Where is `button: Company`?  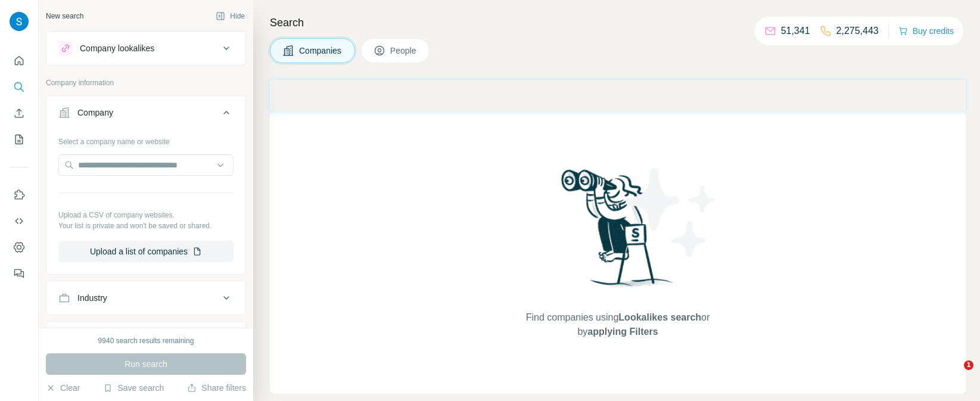
button: Company is located at coordinates (146, 115).